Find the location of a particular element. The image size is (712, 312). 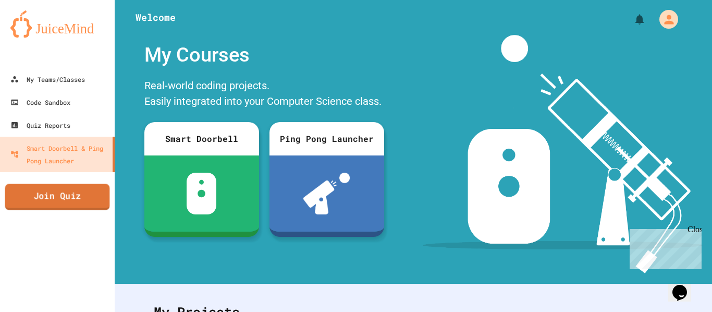

div: Smart Doorbell is located at coordinates (202, 139).